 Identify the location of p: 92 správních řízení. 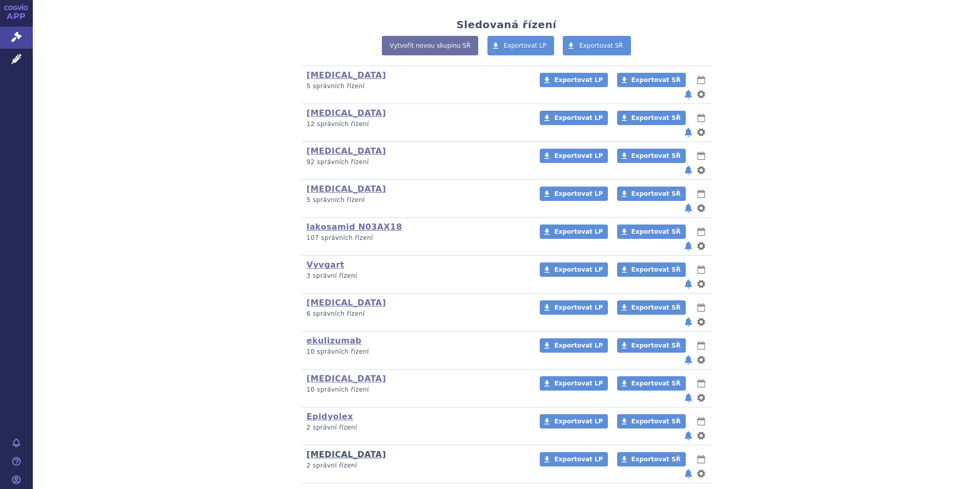
(417, 162).